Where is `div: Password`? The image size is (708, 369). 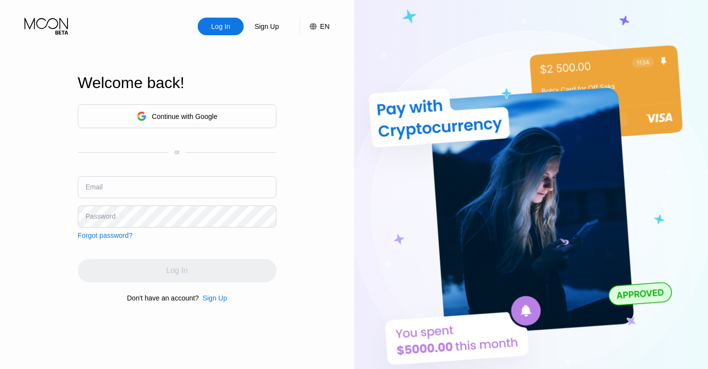
div: Password is located at coordinates (100, 216).